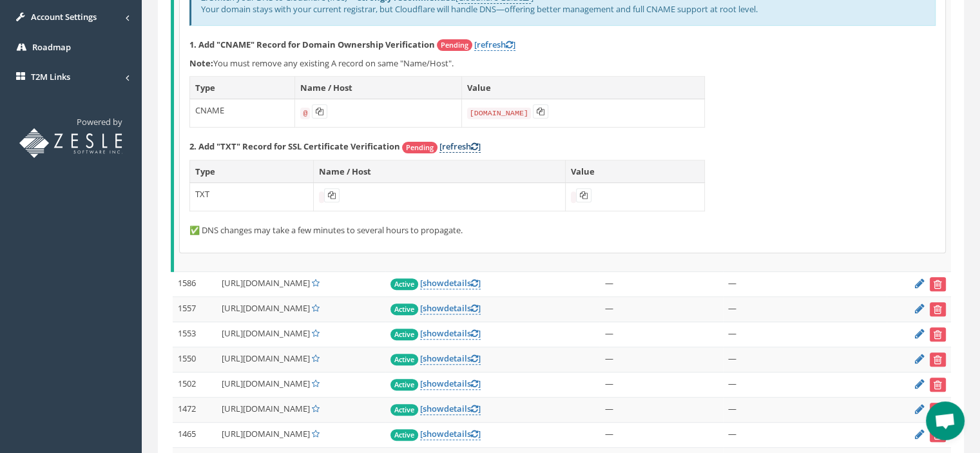 This screenshot has height=453, width=980. I want to click on div: Open chat, so click(946, 421).